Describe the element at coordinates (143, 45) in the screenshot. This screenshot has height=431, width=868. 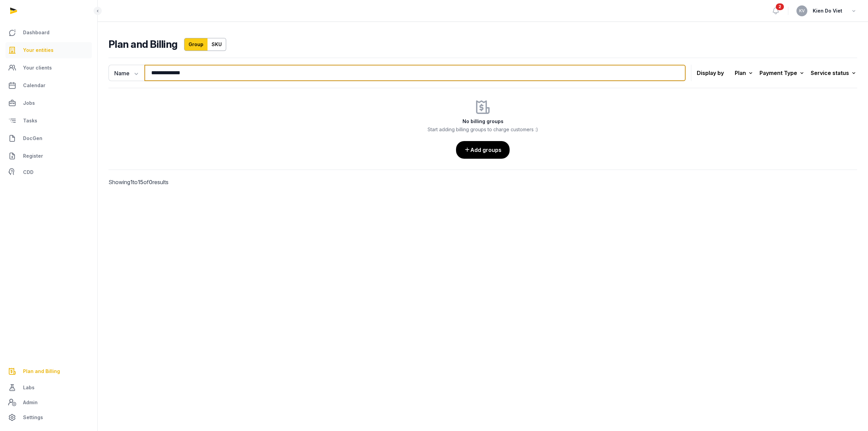
I see `h2: Plan and Billing` at that location.